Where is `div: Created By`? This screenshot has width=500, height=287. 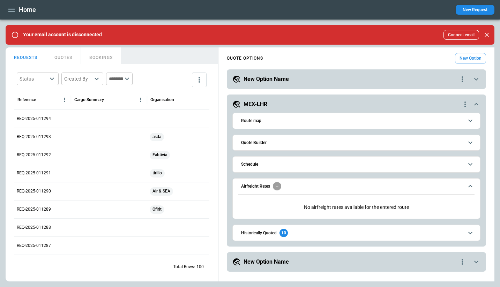 div: Created By is located at coordinates (78, 79).